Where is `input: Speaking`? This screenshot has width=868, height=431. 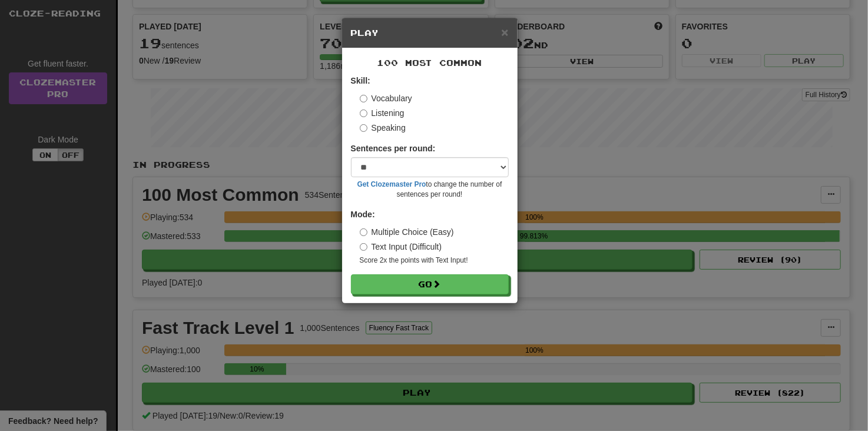
input: Speaking is located at coordinates (363, 128).